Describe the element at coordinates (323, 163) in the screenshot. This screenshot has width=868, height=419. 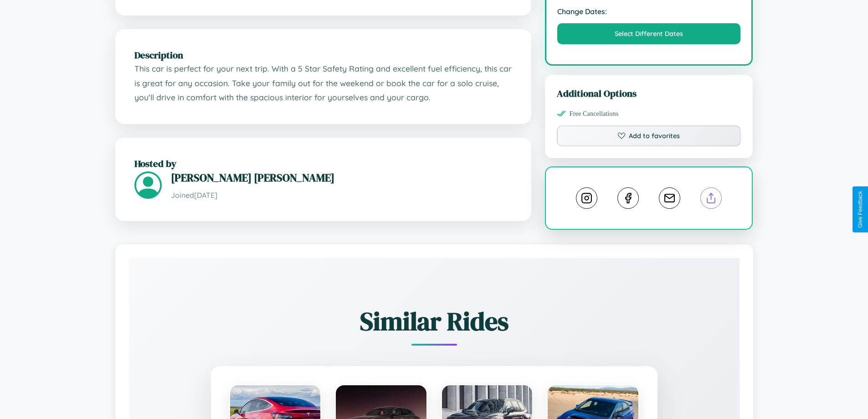
I see `h2: Hosted by` at that location.